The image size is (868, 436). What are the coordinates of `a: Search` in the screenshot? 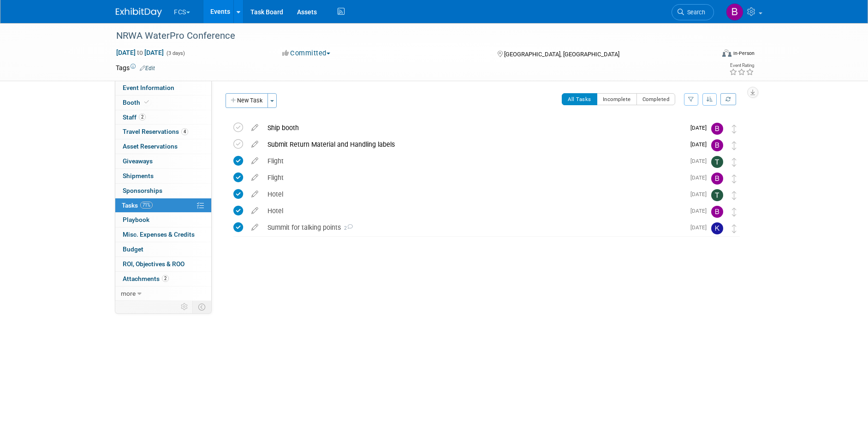 It's located at (693, 12).